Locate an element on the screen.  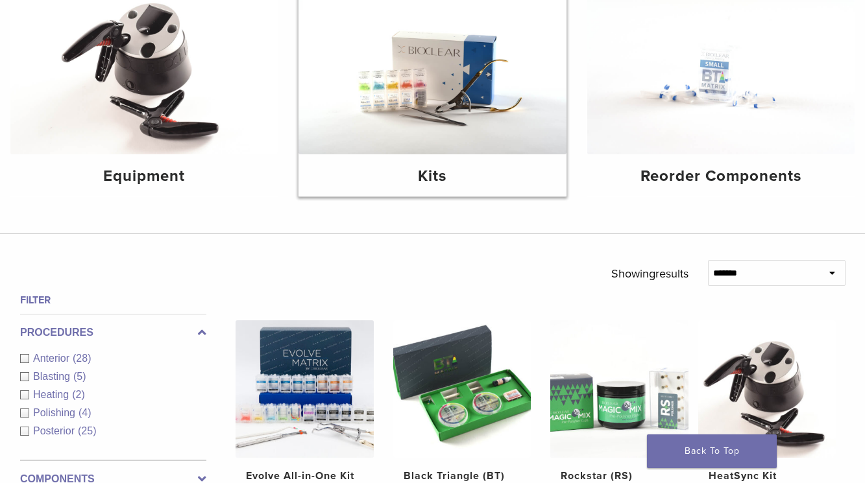
span: Posterior is located at coordinates (55, 431).